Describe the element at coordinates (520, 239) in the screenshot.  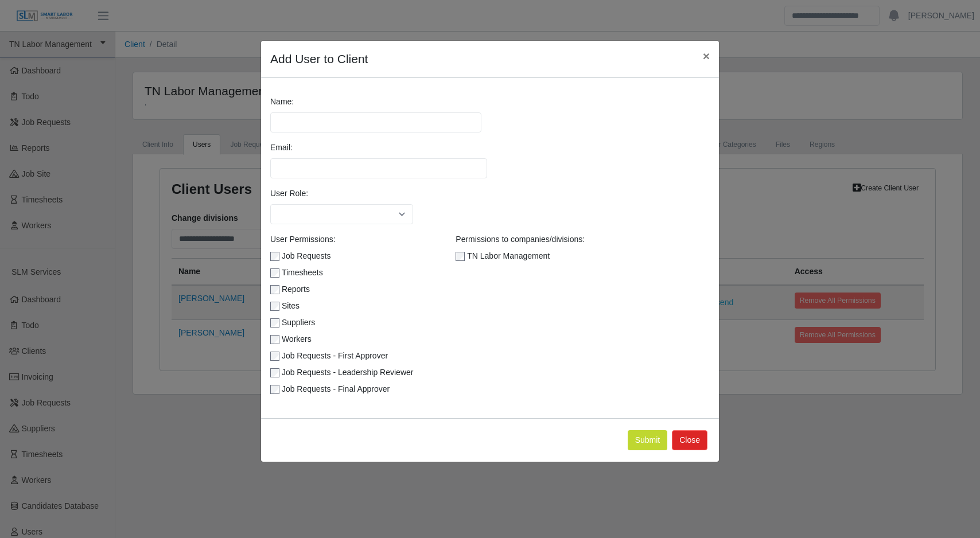
I see `label: Permissions to companies/divisions:` at that location.